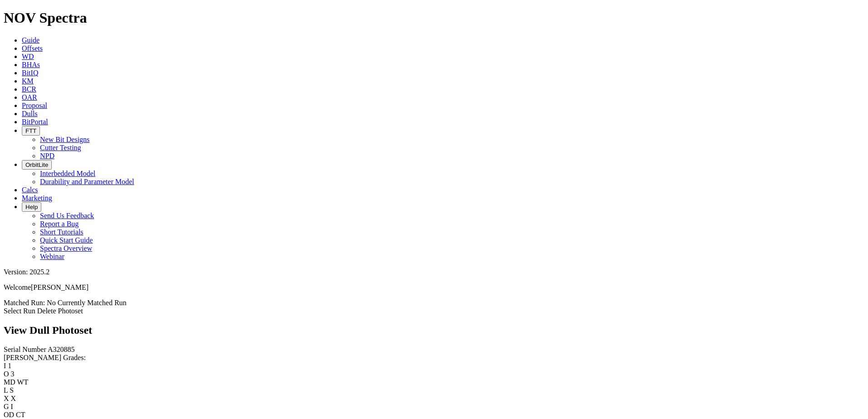 Image resolution: width=868 pixels, height=419 pixels. I want to click on a: WD, so click(28, 56).